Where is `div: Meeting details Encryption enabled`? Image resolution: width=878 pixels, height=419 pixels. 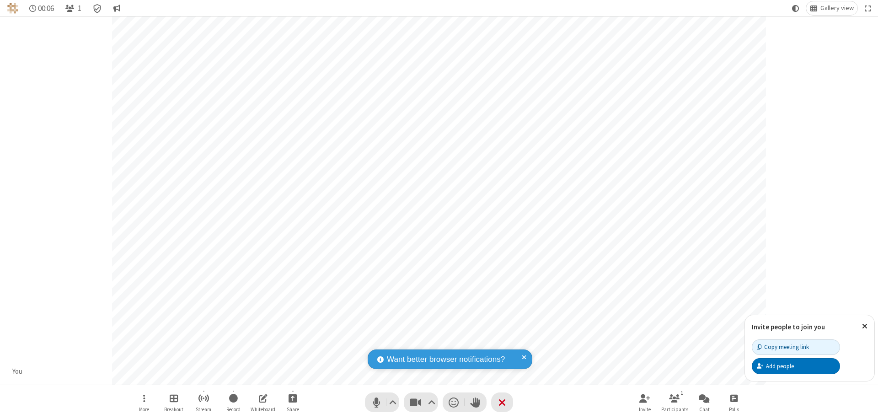 div: Meeting details Encryption enabled is located at coordinates (97, 8).